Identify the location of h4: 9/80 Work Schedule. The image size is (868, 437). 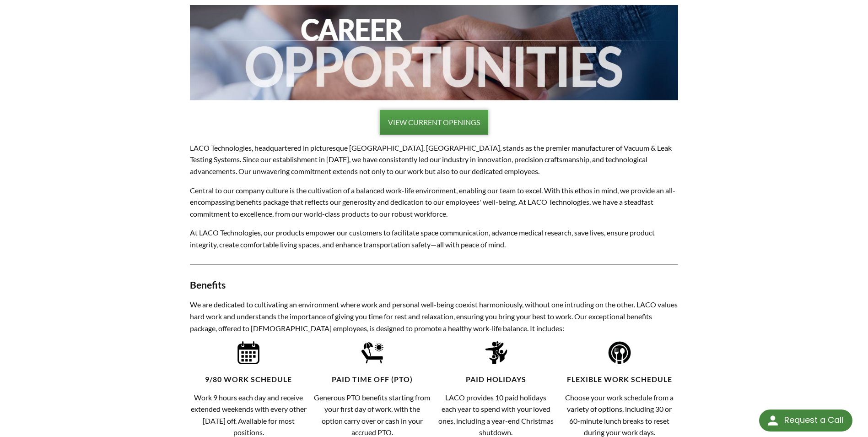
(248, 379).